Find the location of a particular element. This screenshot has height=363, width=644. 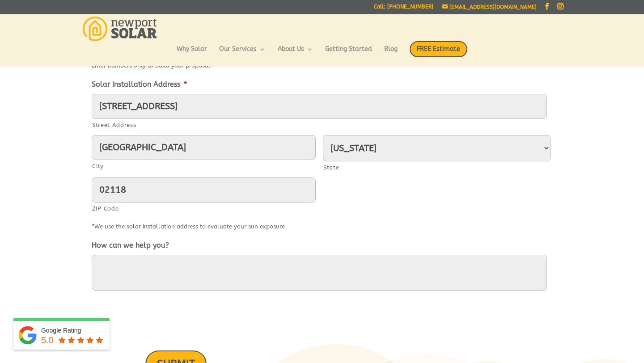

span: 5.0 is located at coordinates (47, 340).